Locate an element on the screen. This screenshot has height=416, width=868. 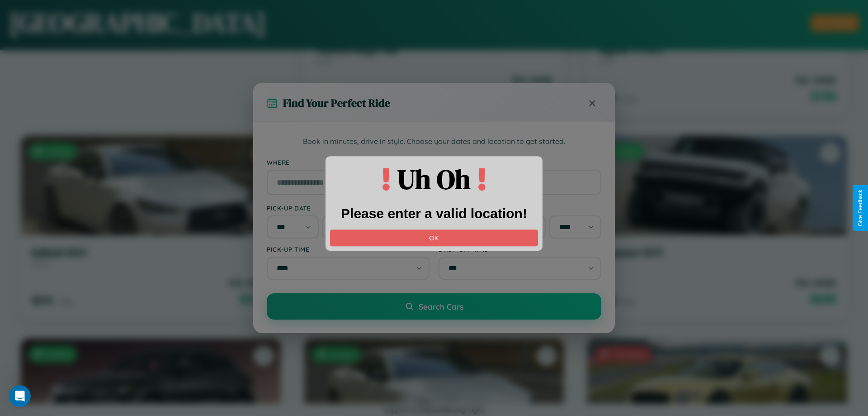
label: Pick-up Date is located at coordinates (349, 208).